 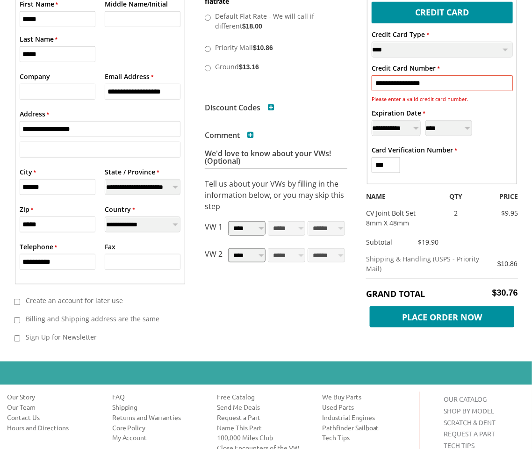 I want to click on label: Expiration Date, so click(x=398, y=113).